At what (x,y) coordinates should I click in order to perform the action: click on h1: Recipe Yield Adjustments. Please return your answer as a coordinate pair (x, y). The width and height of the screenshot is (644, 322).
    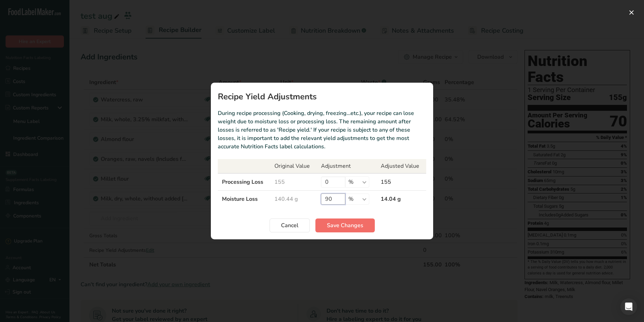
    Looking at the image, I should click on (322, 96).